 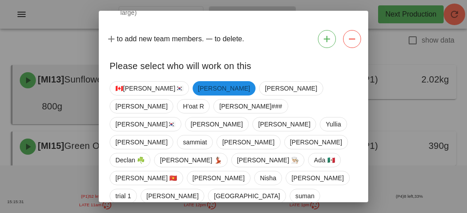 What do you see at coordinates (130, 160) in the screenshot?
I see `span: Declan ☘️` at bounding box center [130, 160].